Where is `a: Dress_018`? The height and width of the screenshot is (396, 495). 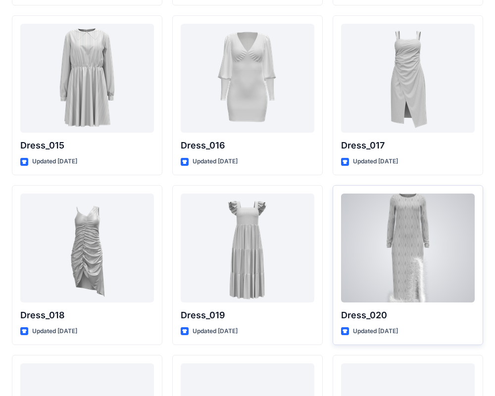 a: Dress_018 is located at coordinates (87, 248).